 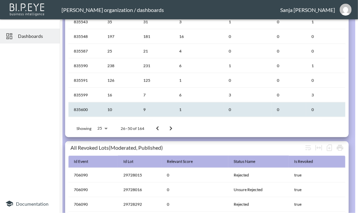 I want to click on th: 835587, so click(x=85, y=51).